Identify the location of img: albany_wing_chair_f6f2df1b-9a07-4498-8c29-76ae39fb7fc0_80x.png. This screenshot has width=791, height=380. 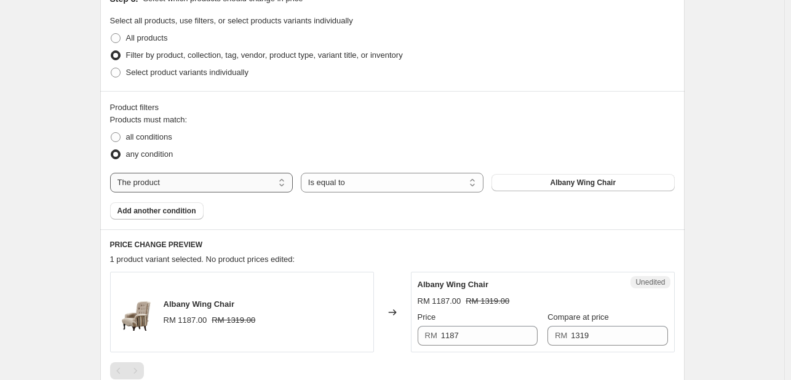
(135, 313).